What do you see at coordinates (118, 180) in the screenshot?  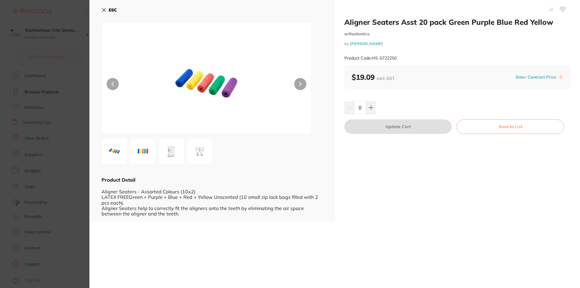 I see `b: Product Detail` at bounding box center [118, 180].